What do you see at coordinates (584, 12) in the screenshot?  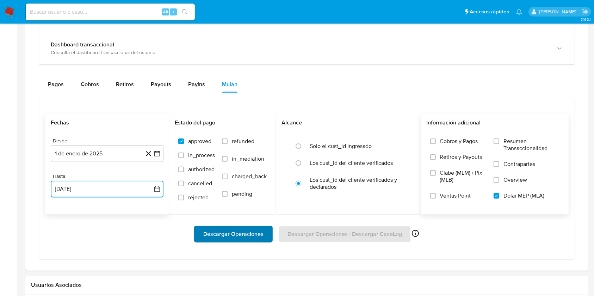 I see `a: Salir` at bounding box center [584, 12].